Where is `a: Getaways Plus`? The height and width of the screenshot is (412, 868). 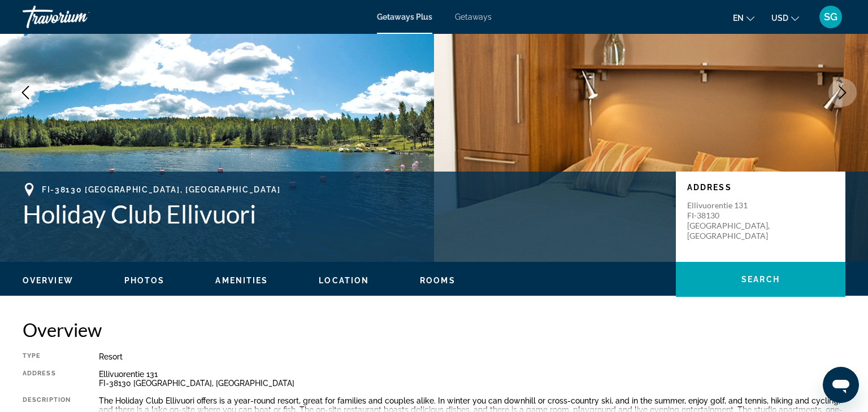
a: Getaways Plus is located at coordinates (405, 17).